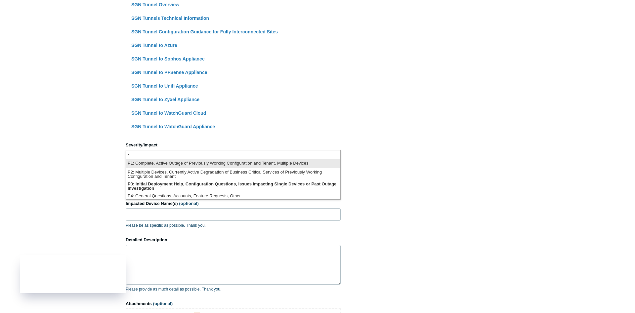 The height and width of the screenshot is (313, 635). What do you see at coordinates (155, 5) in the screenshot?
I see `a: SGN Tunnel Overview` at bounding box center [155, 5].